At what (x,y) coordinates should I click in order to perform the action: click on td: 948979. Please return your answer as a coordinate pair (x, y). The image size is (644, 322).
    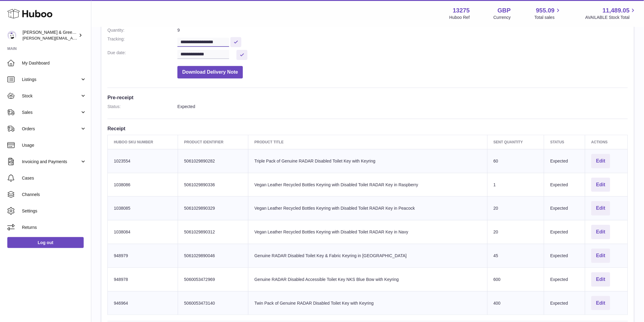
    Looking at the image, I should click on (143, 256).